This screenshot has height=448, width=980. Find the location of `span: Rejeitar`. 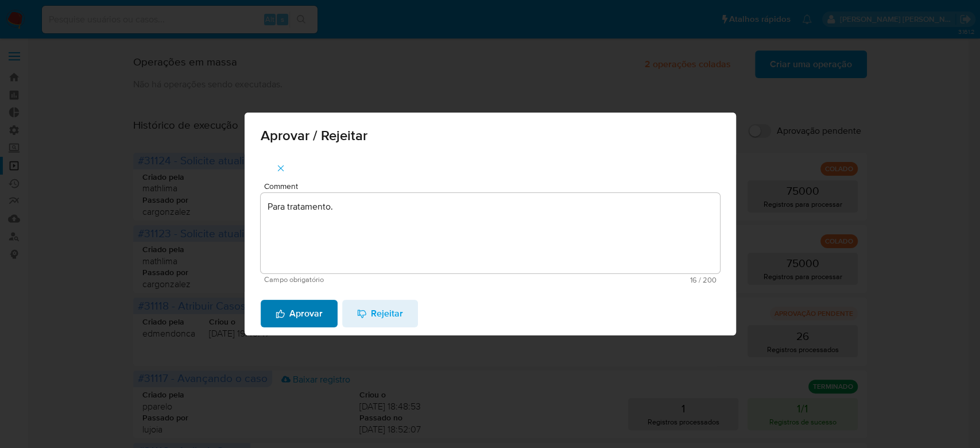

span: Rejeitar is located at coordinates (380, 314).